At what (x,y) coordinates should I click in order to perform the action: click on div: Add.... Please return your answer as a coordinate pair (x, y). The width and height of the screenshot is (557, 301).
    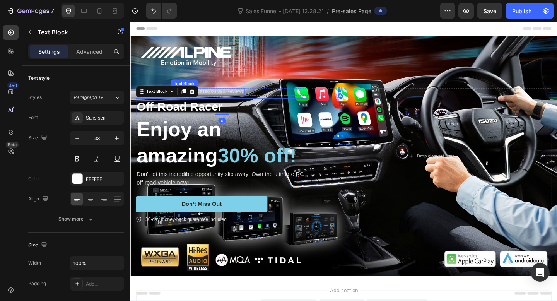
    Looking at the image, I should click on (104, 284).